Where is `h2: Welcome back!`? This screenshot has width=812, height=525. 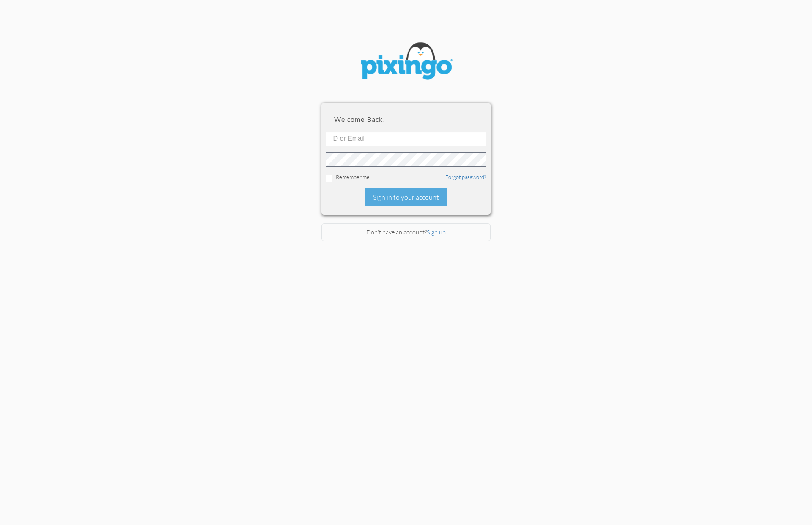 h2: Welcome back! is located at coordinates (406, 119).